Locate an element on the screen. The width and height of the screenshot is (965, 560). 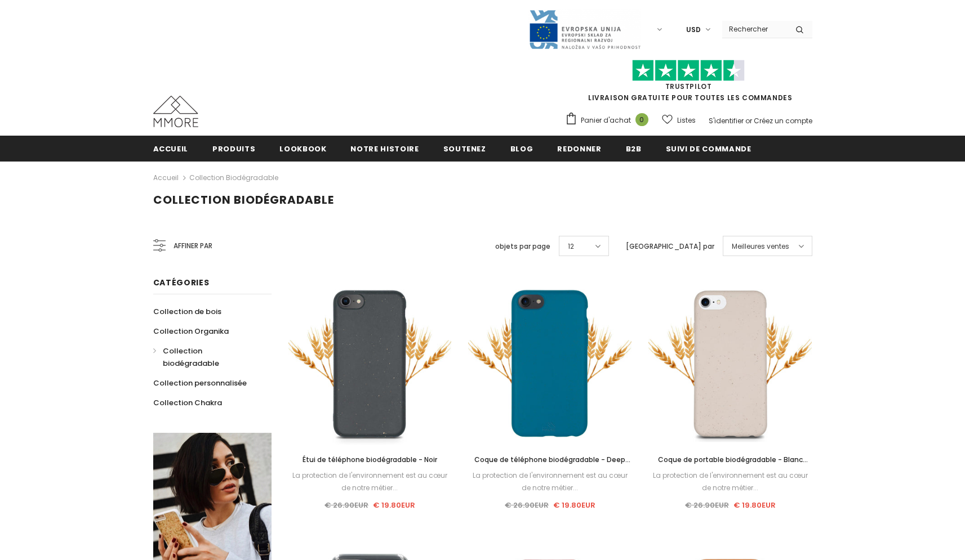
a: Collection personnalisée is located at coordinates (200, 383).